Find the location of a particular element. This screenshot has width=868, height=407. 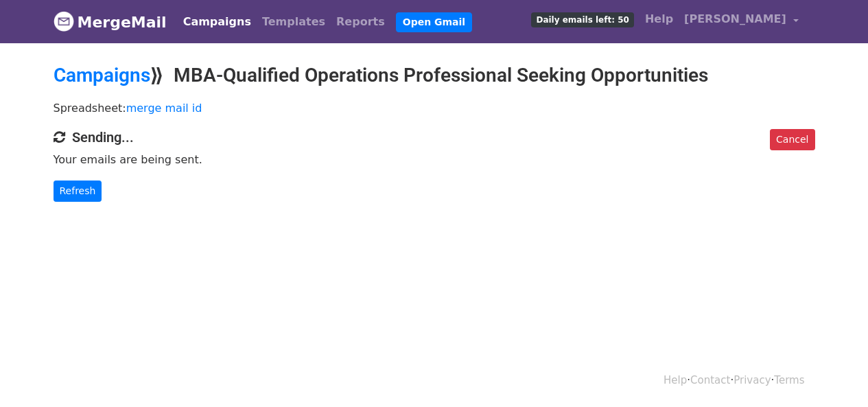

a: Privacy is located at coordinates (752, 380).